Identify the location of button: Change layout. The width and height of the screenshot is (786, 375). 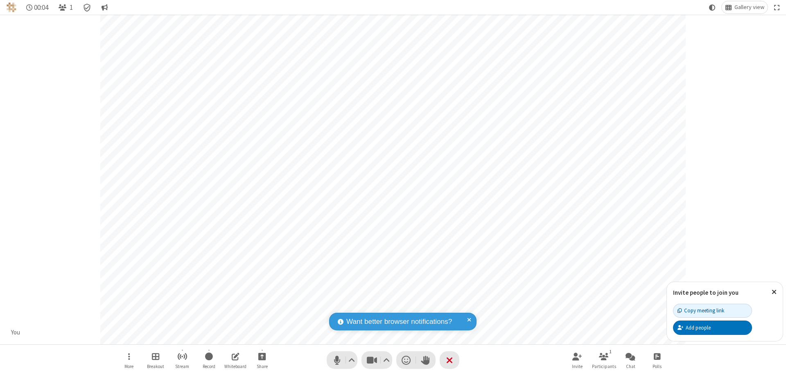
(745, 7).